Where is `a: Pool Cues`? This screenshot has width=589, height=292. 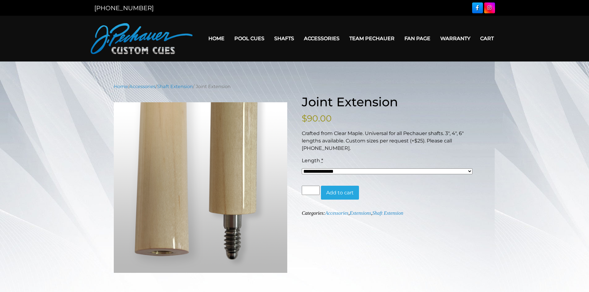 a: Pool Cues is located at coordinates (249, 38).